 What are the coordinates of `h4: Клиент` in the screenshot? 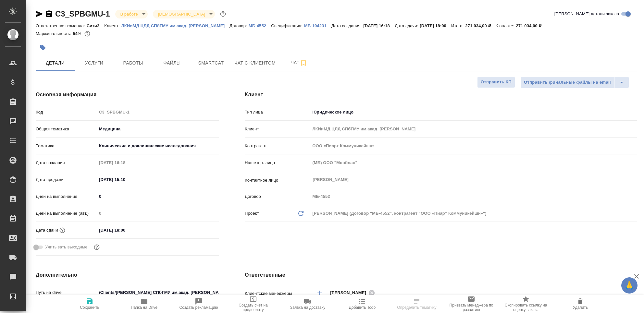 It's located at (441, 95).